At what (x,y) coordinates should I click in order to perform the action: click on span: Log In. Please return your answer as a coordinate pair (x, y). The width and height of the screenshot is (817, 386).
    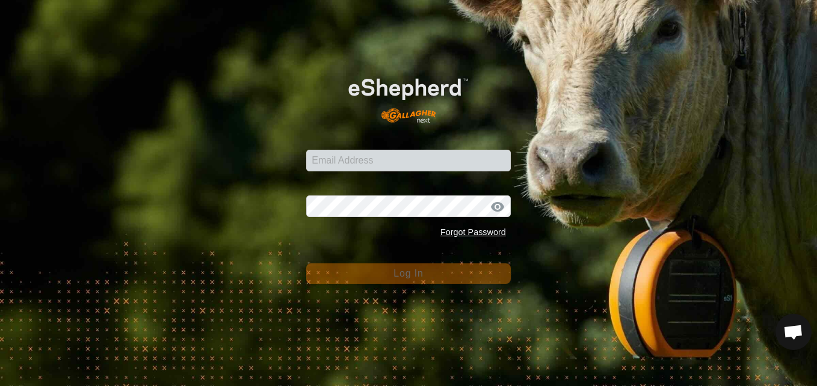
    Looking at the image, I should click on (408, 273).